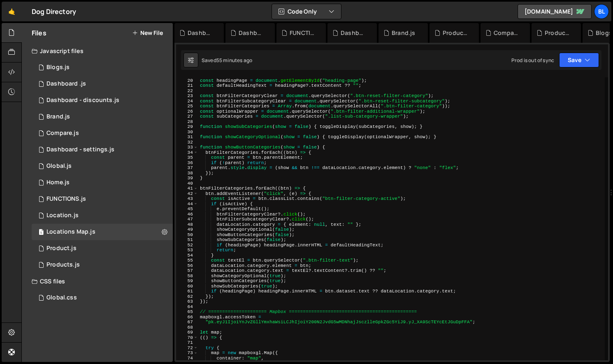 The image size is (613, 364). What do you see at coordinates (227, 60) in the screenshot?
I see `div: Saved` at bounding box center [227, 60].